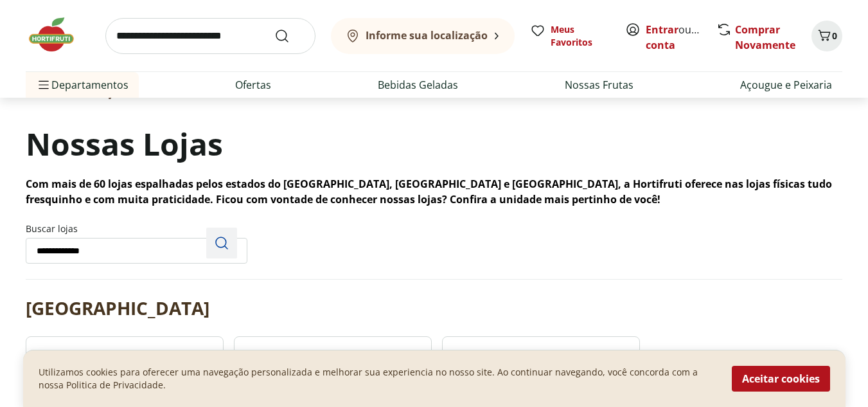 Image resolution: width=868 pixels, height=407 pixels. What do you see at coordinates (781, 379) in the screenshot?
I see `button: Aceitar cookies` at bounding box center [781, 379].